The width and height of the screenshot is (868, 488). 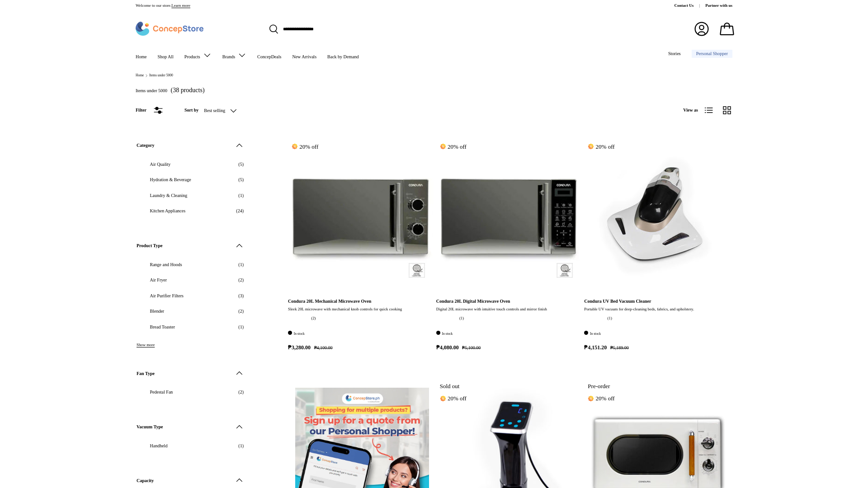 I want to click on button: Filter, so click(x=149, y=110).